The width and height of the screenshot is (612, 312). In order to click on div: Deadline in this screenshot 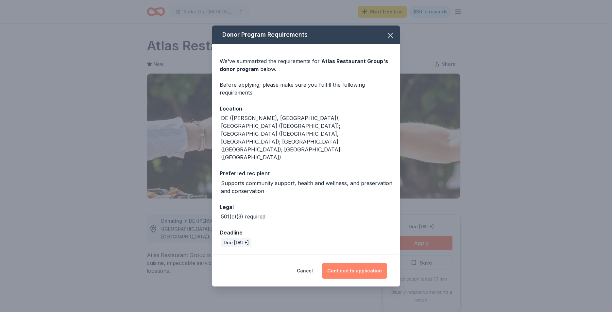, I will do `click(306, 232)`.